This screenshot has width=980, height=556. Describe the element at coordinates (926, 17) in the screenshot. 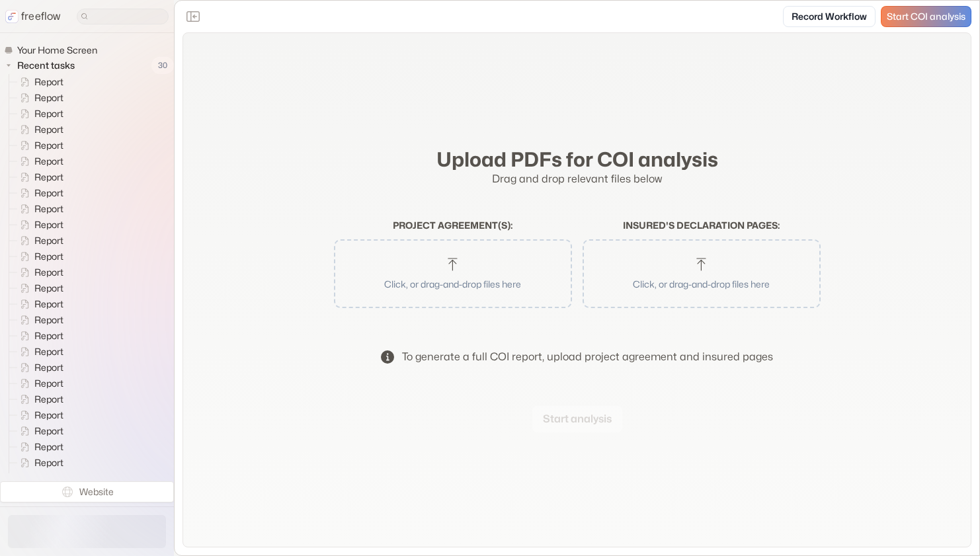

I see `span: Start COI analysis` at that location.